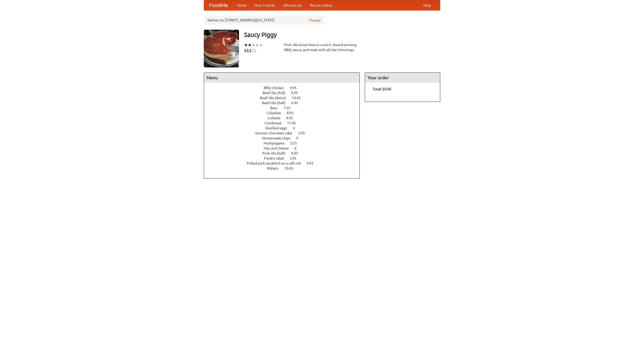  Describe the element at coordinates (276, 108) in the screenshot. I see `span: Beer` at that location.